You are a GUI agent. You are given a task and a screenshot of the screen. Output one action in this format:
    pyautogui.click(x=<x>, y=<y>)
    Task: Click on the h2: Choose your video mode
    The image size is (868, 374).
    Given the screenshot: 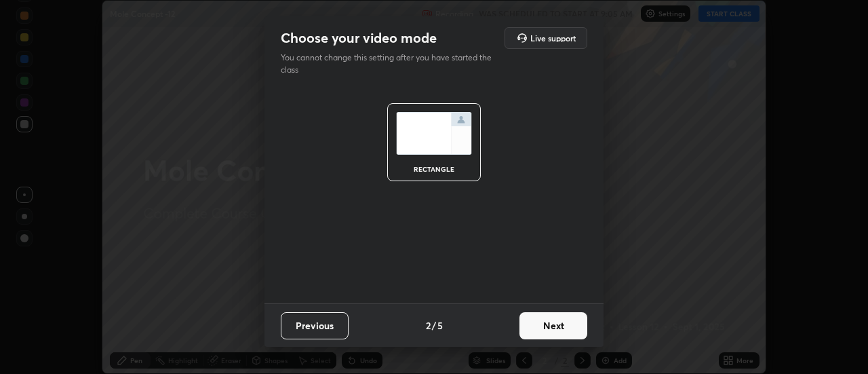 What is the action you would take?
    pyautogui.click(x=359, y=38)
    